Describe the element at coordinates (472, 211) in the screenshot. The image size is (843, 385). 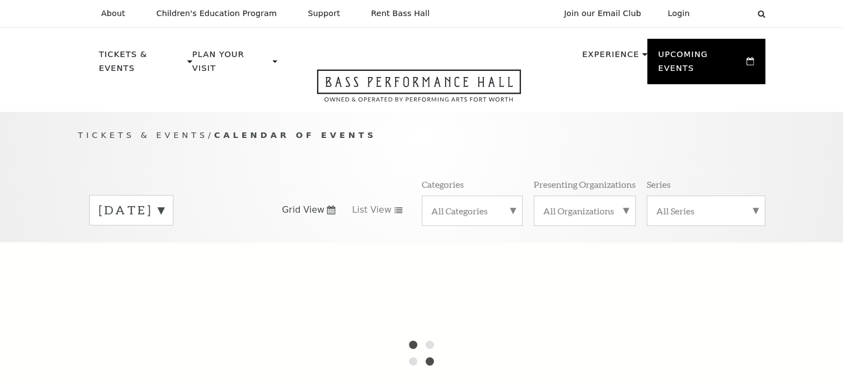
I see `label: All Categories` at that location.